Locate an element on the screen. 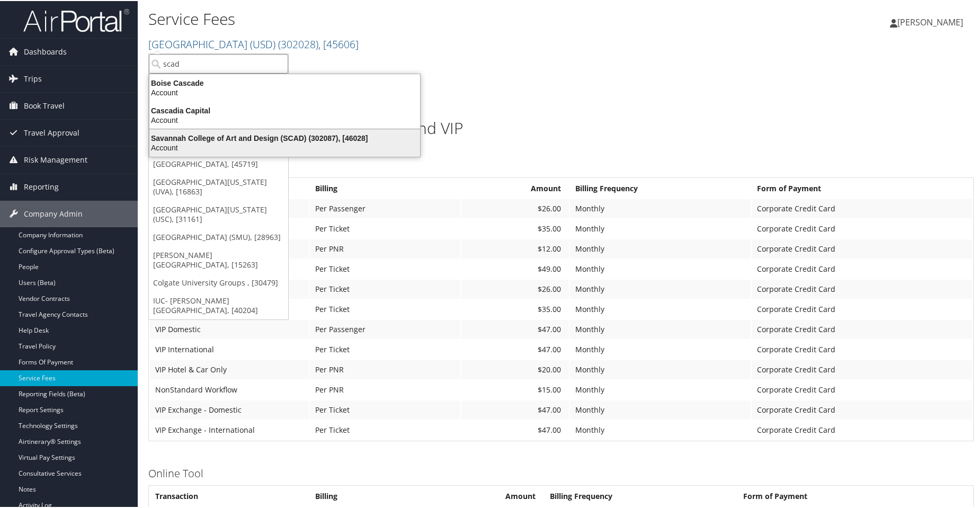  img: airportal-logo.png is located at coordinates (76, 19).